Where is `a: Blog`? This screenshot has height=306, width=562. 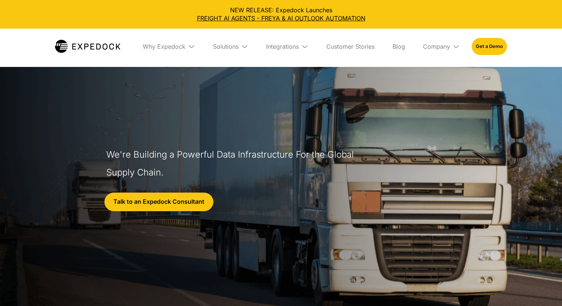
a: Blog is located at coordinates (399, 46).